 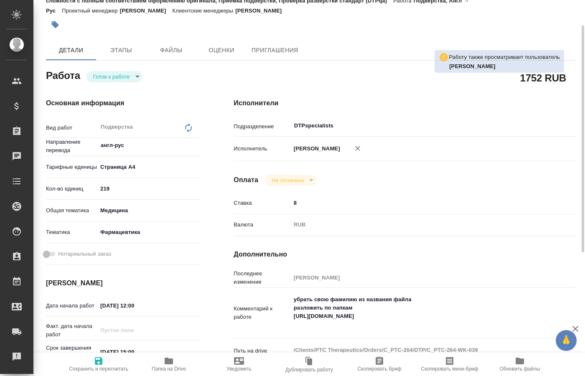 I want to click on span: Детали, so click(x=71, y=50).